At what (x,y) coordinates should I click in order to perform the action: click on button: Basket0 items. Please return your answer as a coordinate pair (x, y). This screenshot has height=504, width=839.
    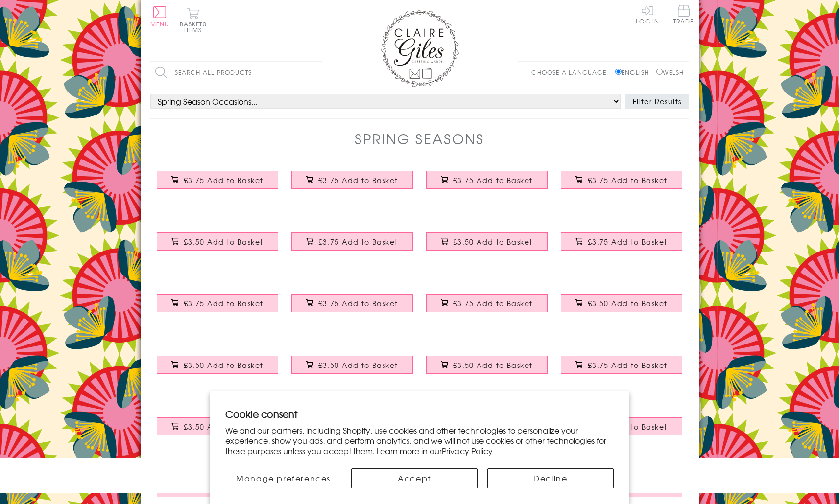
    Looking at the image, I should click on (193, 20).